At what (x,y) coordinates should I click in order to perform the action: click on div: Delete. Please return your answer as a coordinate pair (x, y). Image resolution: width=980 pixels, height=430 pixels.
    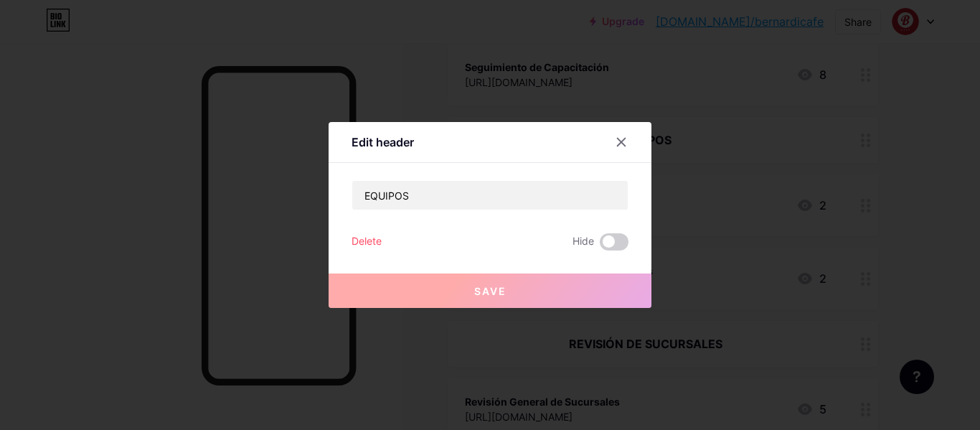
    Looking at the image, I should click on (367, 242).